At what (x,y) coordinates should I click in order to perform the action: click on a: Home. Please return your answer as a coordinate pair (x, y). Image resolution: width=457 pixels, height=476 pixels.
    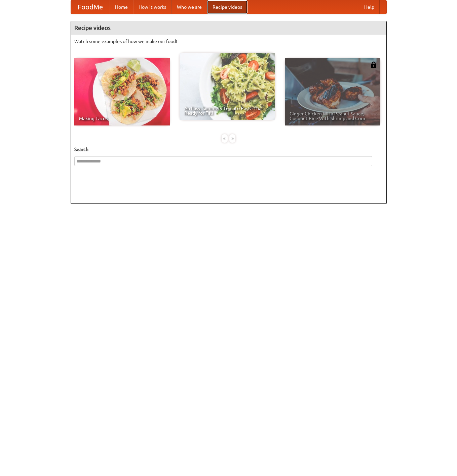
    Looking at the image, I should click on (121, 7).